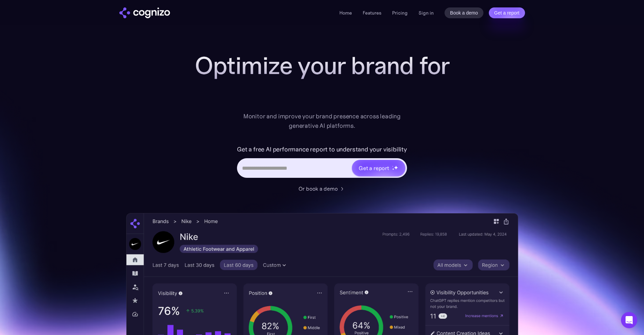 The image size is (644, 335). What do you see at coordinates (145, 13) in the screenshot?
I see `img: cognizo logo` at bounding box center [145, 13].